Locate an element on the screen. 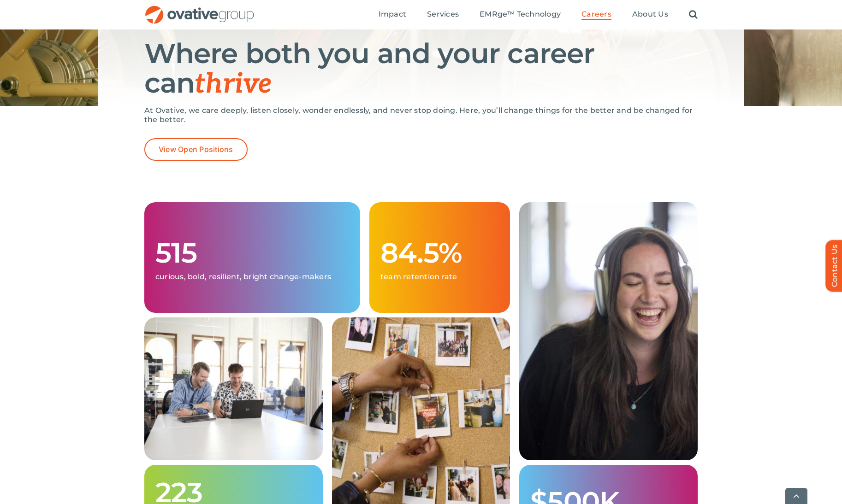 The width and height of the screenshot is (842, 504). span: Careers is located at coordinates (596, 14).